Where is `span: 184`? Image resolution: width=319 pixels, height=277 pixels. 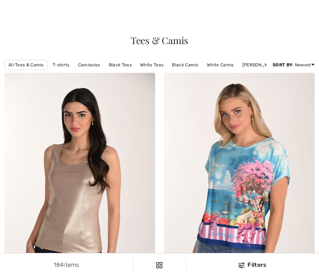 span: 184 is located at coordinates (58, 265).